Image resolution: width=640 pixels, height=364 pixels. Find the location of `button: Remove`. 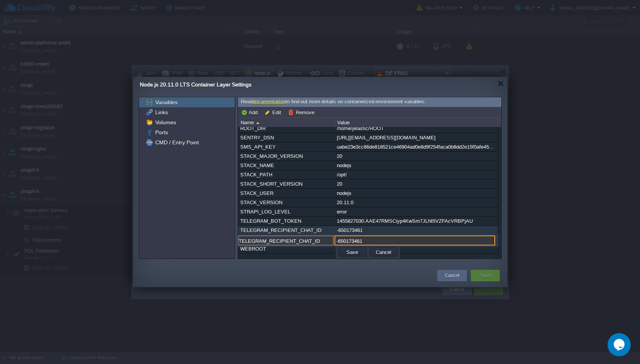

button: Remove is located at coordinates (302, 112).